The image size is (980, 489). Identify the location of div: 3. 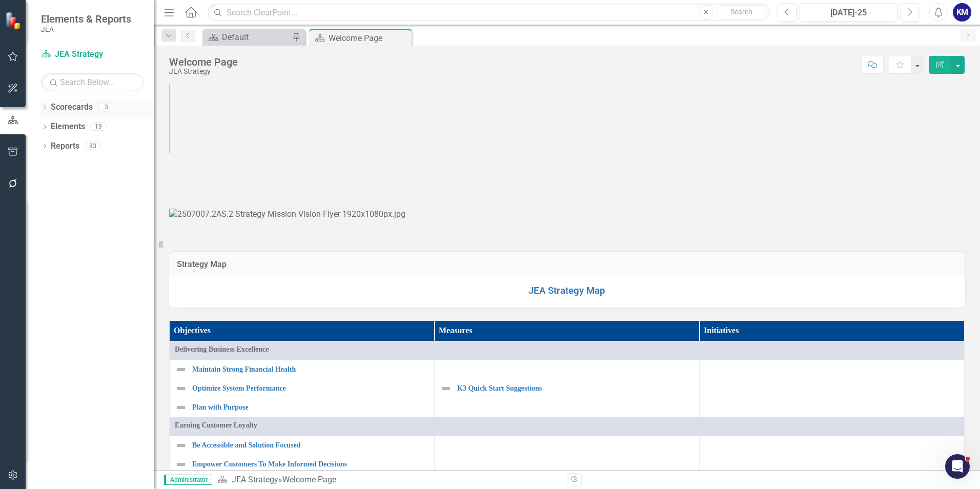
(106, 107).